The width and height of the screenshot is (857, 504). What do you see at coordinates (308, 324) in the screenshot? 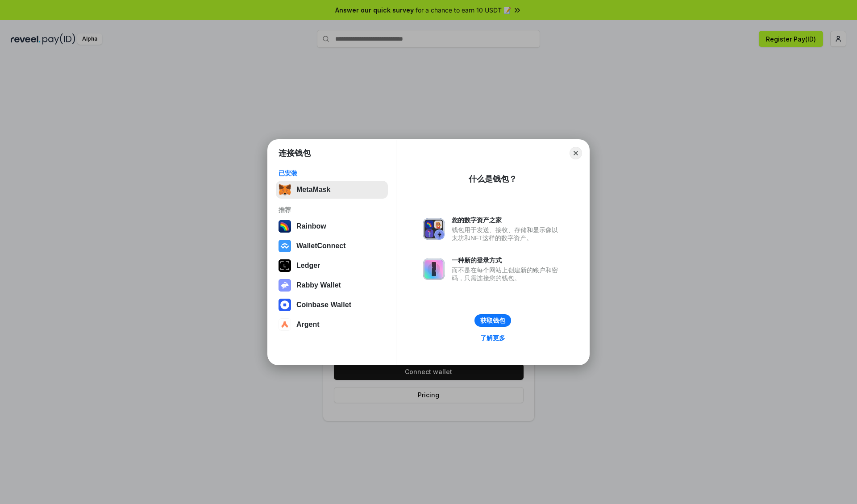
I see `div: Argent` at bounding box center [308, 324].